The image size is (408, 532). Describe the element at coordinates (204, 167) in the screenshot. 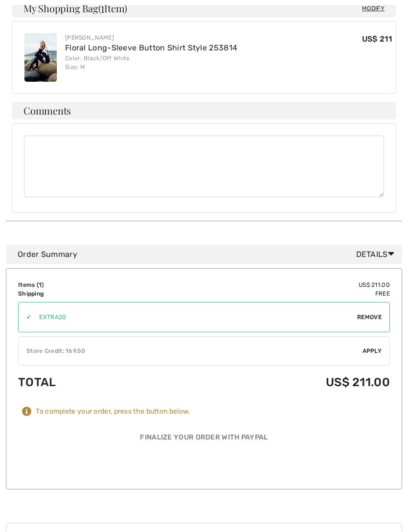

I see `textarea: Comments` at that location.